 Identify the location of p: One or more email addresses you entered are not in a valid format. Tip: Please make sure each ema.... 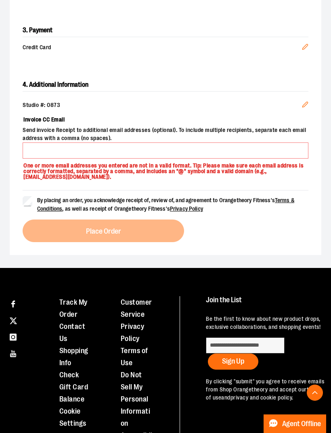
(165, 169).